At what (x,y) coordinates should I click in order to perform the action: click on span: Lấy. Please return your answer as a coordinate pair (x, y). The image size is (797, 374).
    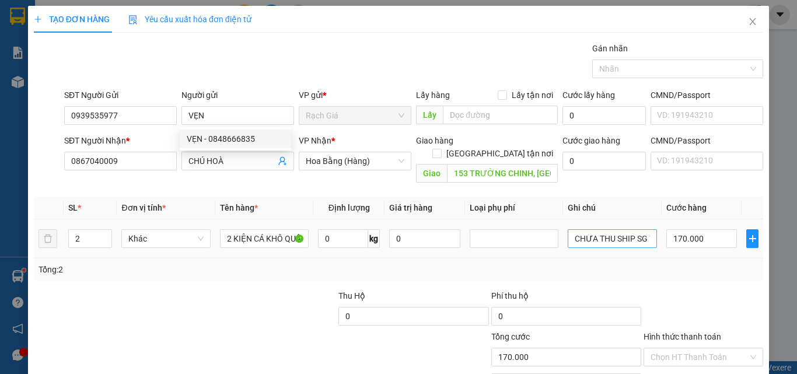
    Looking at the image, I should click on (429, 115).